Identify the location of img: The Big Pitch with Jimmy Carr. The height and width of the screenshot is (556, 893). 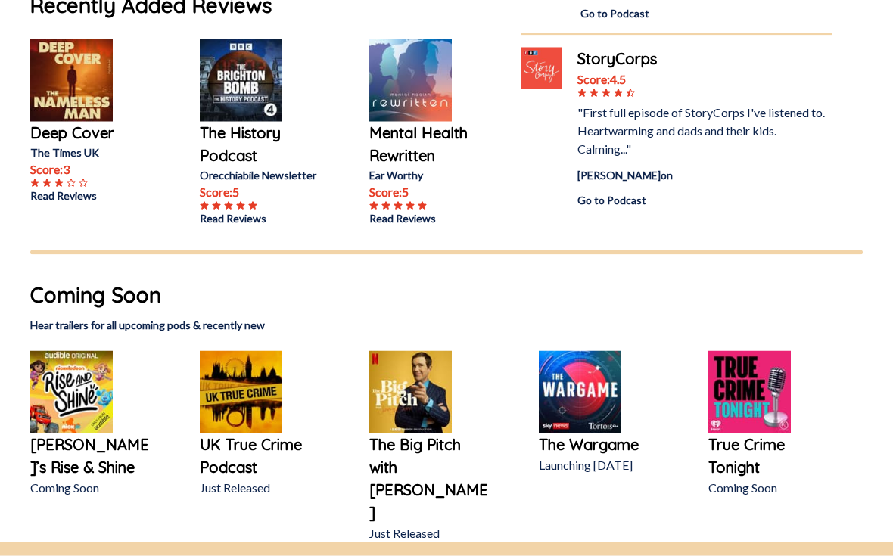
(410, 392).